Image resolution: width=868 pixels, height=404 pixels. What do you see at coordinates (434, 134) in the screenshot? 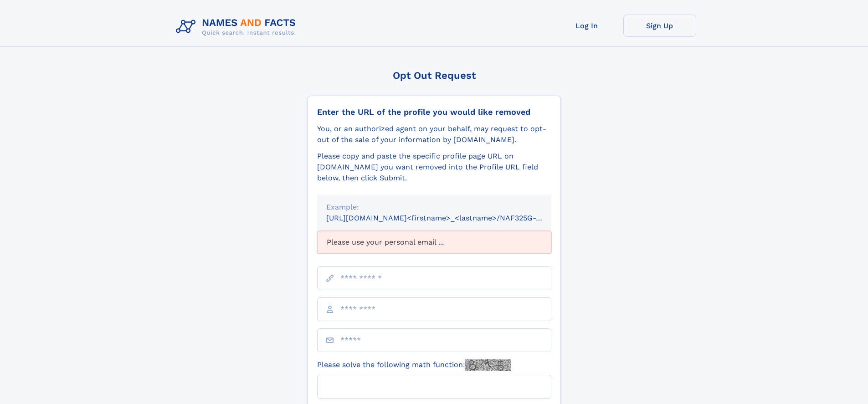
I see `div: You, or an authorized agent on your behalf, may request to opt-out of the sale of your informatio...` at bounding box center [434, 134].